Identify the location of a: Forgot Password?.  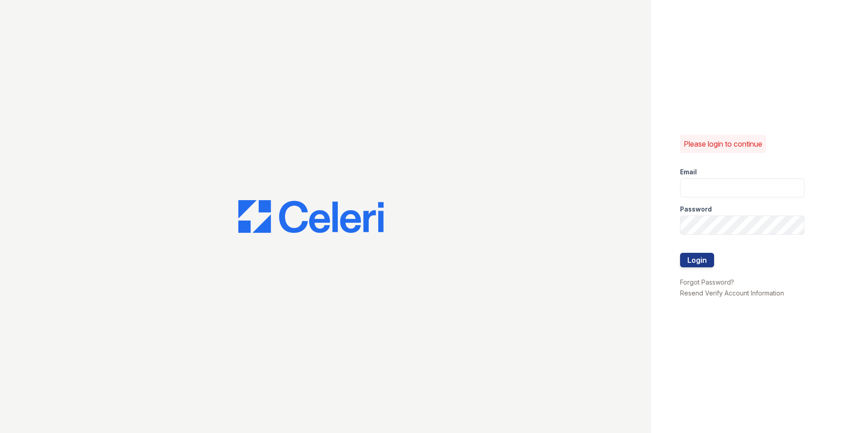
(707, 282).